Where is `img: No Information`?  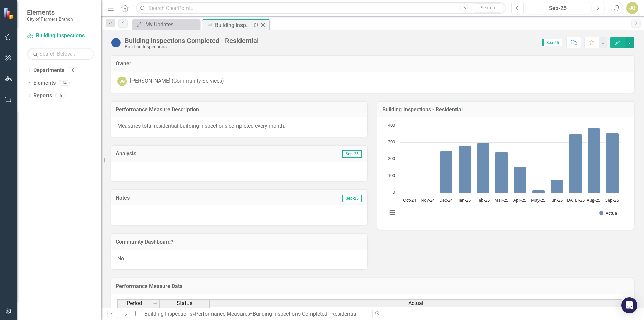 img: No Information is located at coordinates (116, 42).